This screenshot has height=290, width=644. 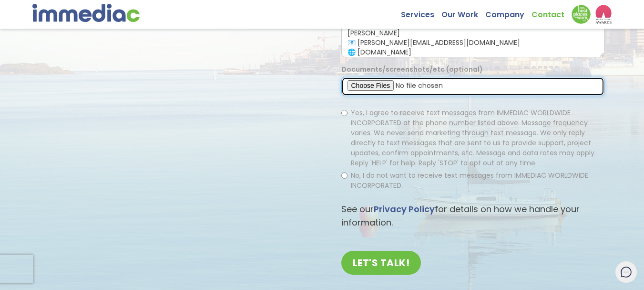 What do you see at coordinates (412, 69) in the screenshot?
I see `label: Documents/screenshots/etc (optional)` at bounding box center [412, 69].